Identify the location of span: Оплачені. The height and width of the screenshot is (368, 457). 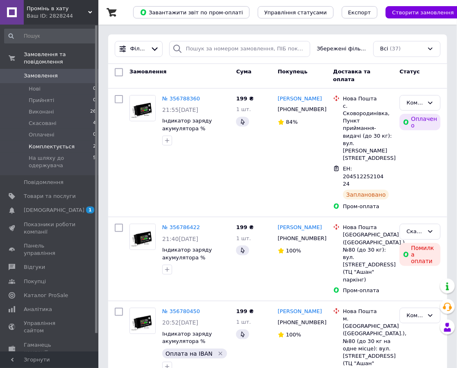
(41, 135).